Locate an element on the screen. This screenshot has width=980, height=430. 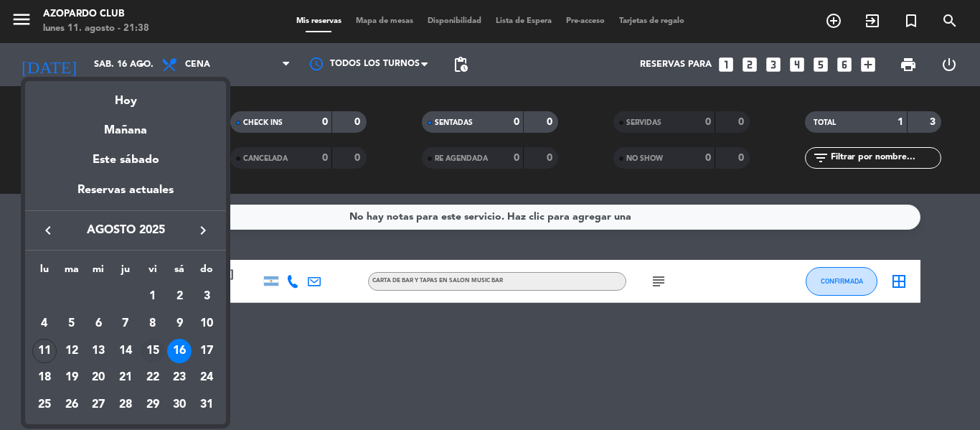
td: 21 de agosto de 2025 is located at coordinates (125, 378).